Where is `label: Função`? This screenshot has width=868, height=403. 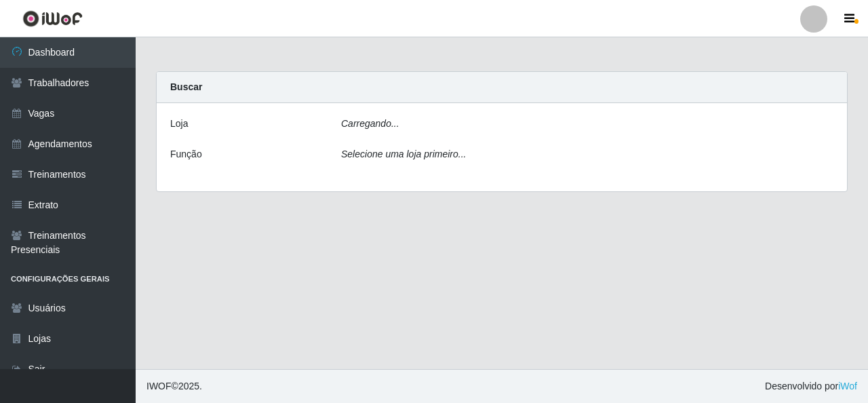 label: Função is located at coordinates (186, 154).